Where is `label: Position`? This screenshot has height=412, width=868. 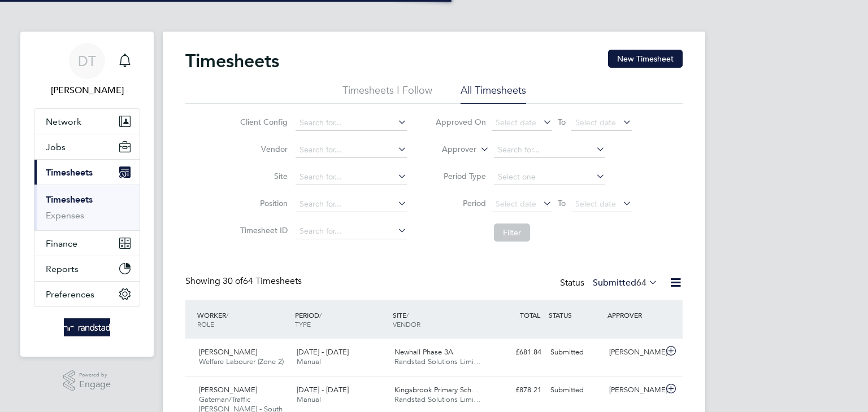
label: Position is located at coordinates (262, 204).